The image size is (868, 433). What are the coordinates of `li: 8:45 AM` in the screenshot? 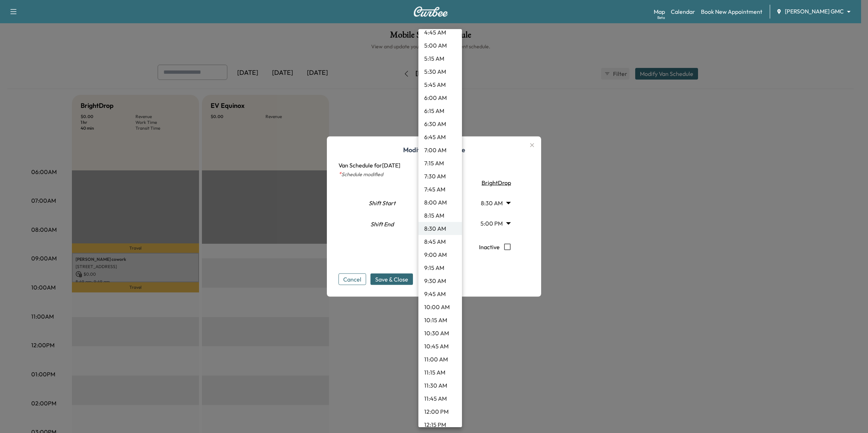 It's located at (440, 242).